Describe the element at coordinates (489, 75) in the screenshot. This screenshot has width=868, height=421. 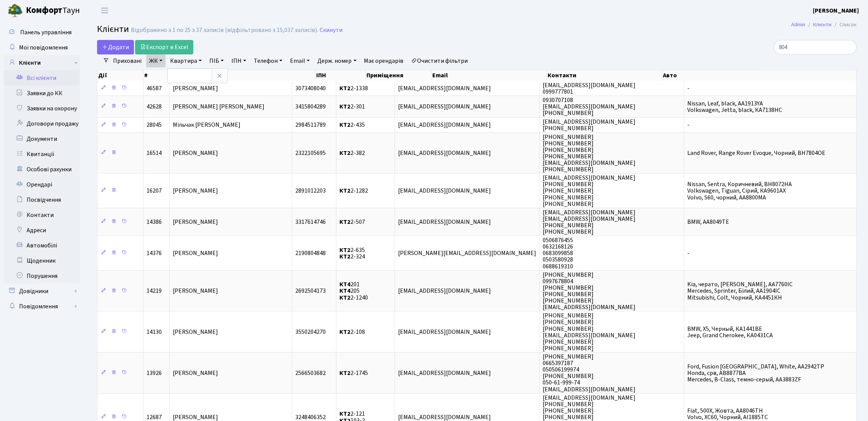
I see `th: Email` at that location.